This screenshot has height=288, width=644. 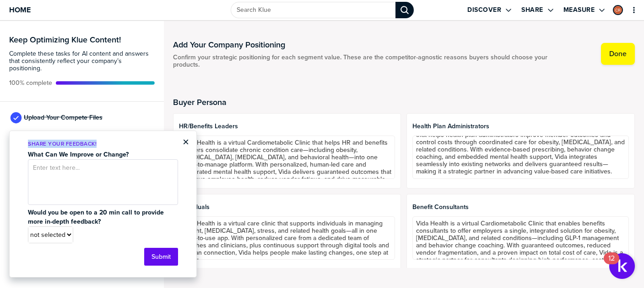 What do you see at coordinates (484, 10) in the screenshot?
I see `label: Discover` at bounding box center [484, 10].